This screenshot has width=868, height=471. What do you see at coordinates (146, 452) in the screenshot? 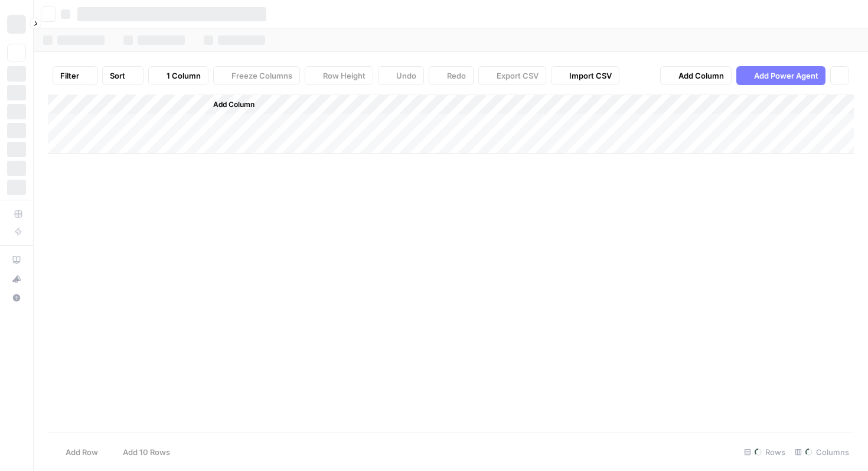
I see `span: Add 10 Rows` at bounding box center [146, 452].